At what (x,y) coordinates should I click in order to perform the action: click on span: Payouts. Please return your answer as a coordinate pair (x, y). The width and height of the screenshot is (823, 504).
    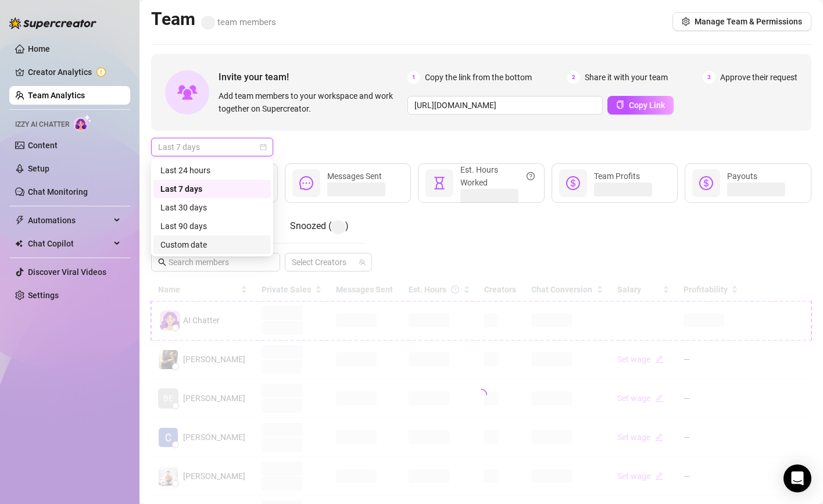
    Looking at the image, I should click on (742, 176).